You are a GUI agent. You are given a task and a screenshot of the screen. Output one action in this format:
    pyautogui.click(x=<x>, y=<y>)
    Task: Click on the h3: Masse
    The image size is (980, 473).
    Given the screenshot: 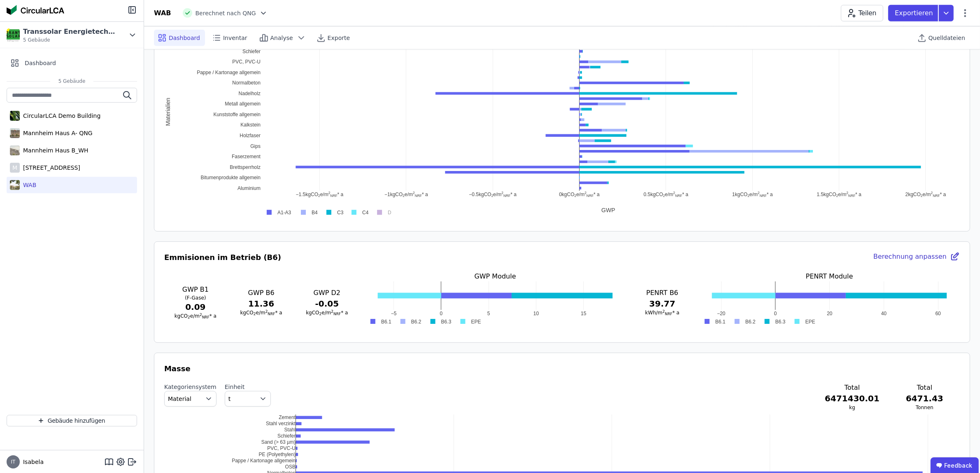 What is the action you would take?
    pyautogui.click(x=562, y=368)
    